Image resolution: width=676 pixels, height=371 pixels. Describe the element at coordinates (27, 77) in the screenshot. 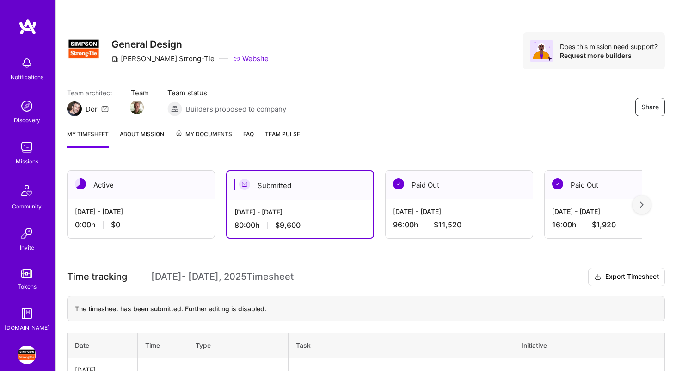

I see `div: Notifications` at that location.